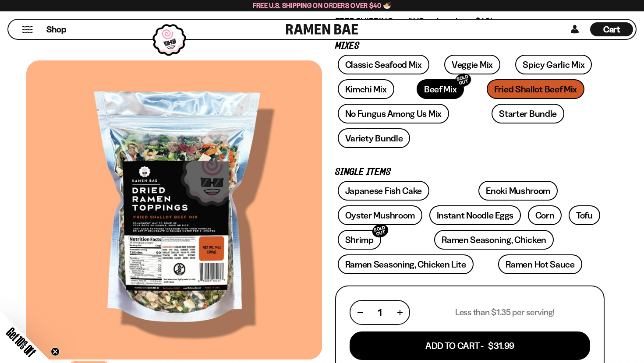  Describe the element at coordinates (394, 113) in the screenshot. I see `a: No Fungus Among Us Mix` at that location.